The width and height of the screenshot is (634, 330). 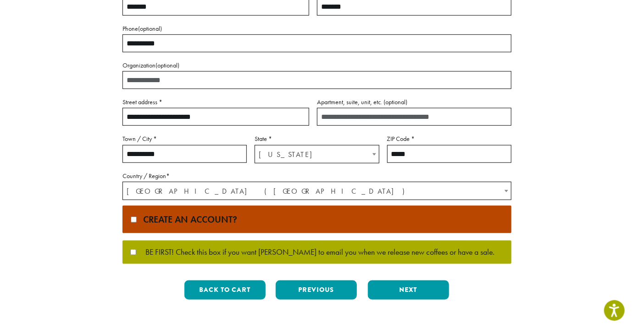 What do you see at coordinates (316, 154) in the screenshot?
I see `span: Washington` at bounding box center [316, 154].